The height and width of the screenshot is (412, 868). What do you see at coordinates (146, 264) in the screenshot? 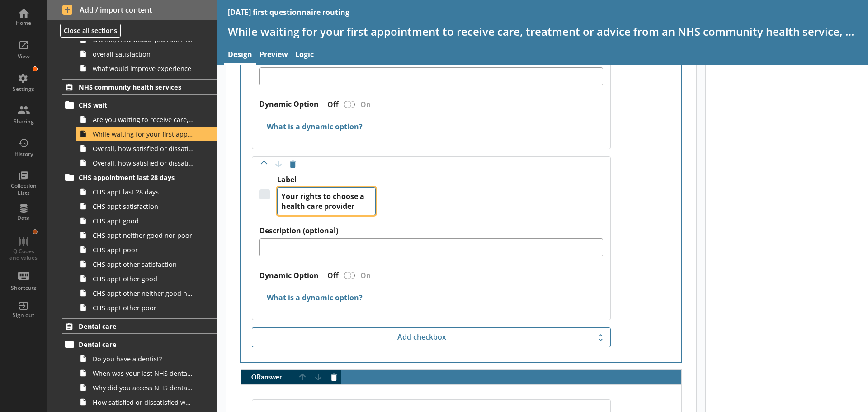
I see `a: CHS appt other satisfaction` at bounding box center [146, 264].